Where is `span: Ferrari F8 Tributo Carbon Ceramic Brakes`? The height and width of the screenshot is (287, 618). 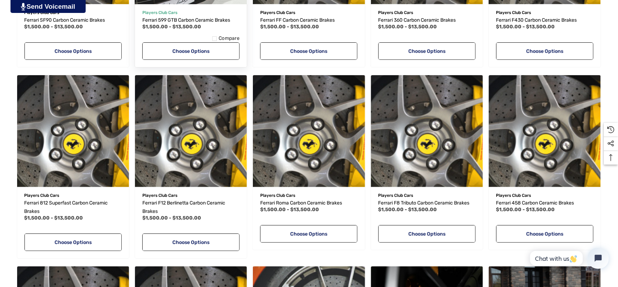
span: Ferrari F8 Tributo Carbon Ceramic Brakes is located at coordinates (424, 203).